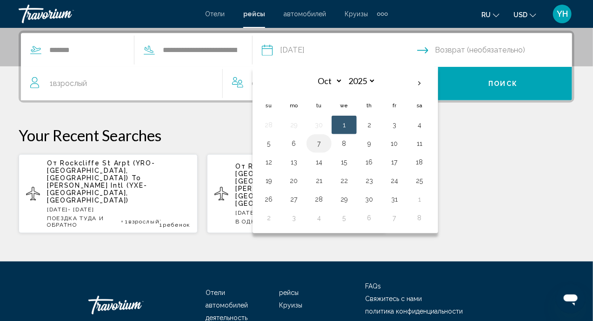 This screenshot has width=593, height=321. What do you see at coordinates (414, 312) in the screenshot?
I see `a: политика конфиденциальности` at bounding box center [414, 312].